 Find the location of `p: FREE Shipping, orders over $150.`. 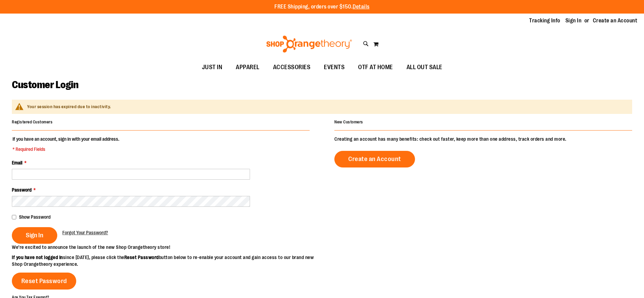

p: FREE Shipping, orders over $150. is located at coordinates (322, 7).